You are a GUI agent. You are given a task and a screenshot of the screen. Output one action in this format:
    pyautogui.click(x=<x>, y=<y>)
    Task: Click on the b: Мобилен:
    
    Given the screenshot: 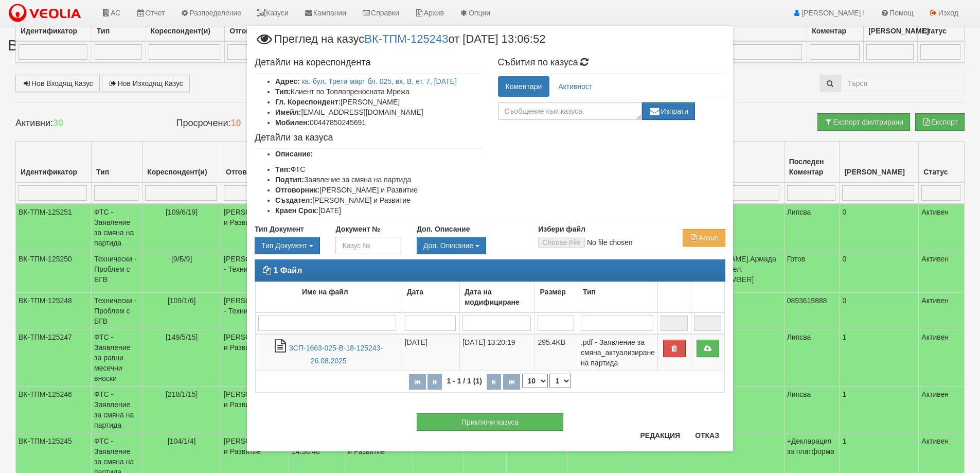 What is the action you would take?
    pyautogui.click(x=292, y=122)
    